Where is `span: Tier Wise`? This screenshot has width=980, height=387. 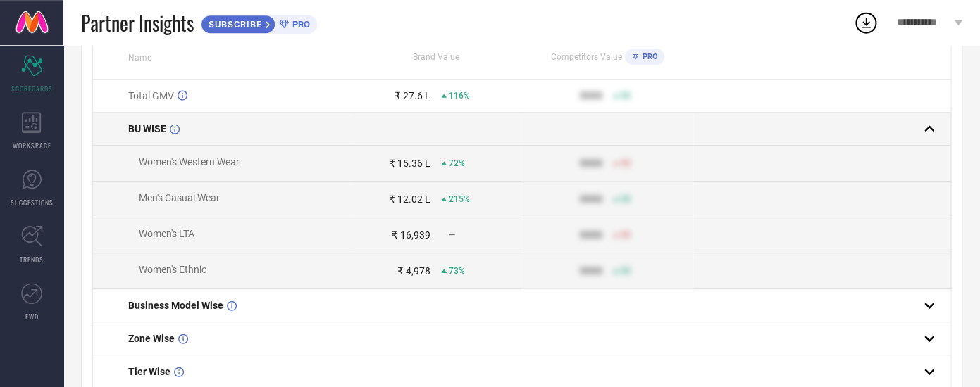
span: Tier Wise is located at coordinates (150, 371).